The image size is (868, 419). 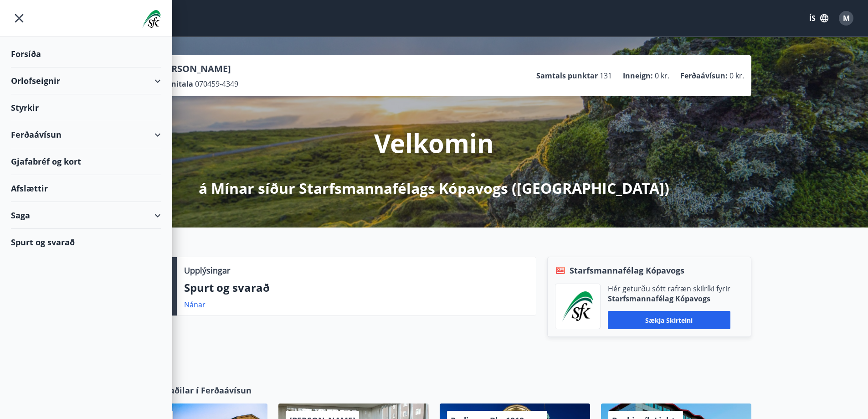 I want to click on div: Afslættir, so click(x=86, y=188).